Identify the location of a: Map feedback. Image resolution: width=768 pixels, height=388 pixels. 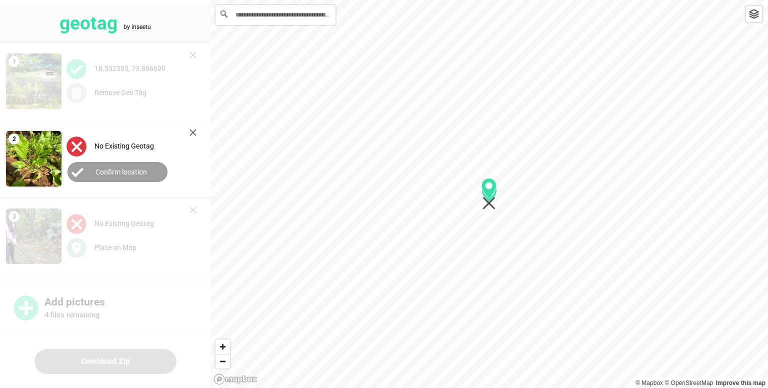
(740, 383).